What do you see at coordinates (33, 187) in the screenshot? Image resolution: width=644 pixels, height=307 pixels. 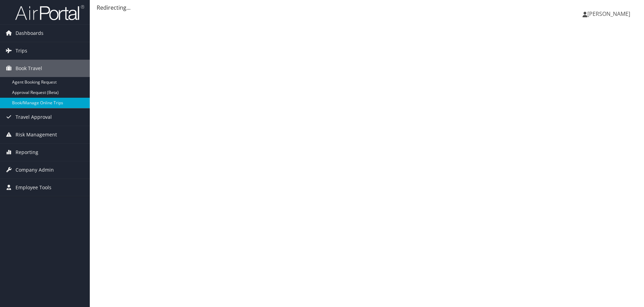 I see `span: Employee Tools` at bounding box center [33, 187].